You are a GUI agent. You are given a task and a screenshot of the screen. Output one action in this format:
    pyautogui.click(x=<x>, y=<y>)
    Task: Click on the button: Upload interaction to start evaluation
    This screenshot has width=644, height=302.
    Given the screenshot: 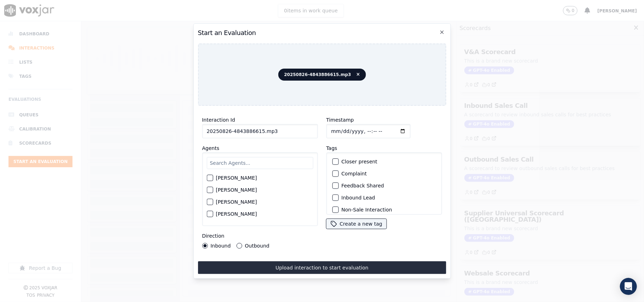 What is the action you would take?
    pyautogui.click(x=322, y=268)
    